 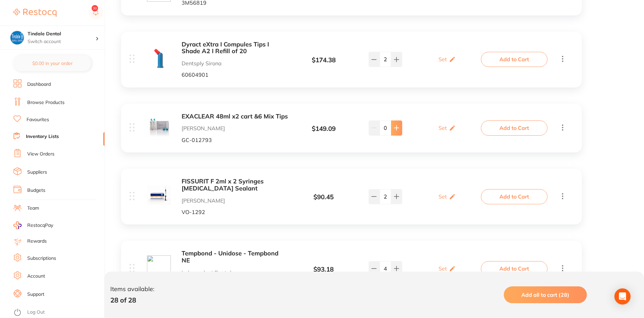 I want to click on a: Inventory Lists, so click(x=43, y=136).